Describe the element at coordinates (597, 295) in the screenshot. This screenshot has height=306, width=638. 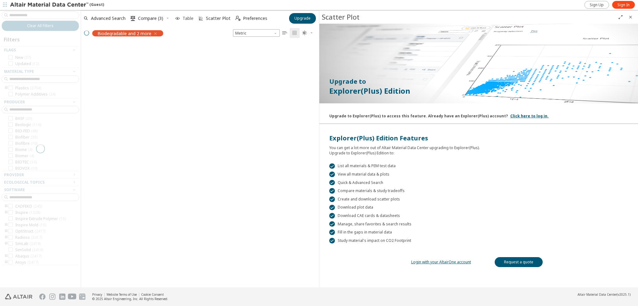
I see `span: Altair Material Data Center` at that location.